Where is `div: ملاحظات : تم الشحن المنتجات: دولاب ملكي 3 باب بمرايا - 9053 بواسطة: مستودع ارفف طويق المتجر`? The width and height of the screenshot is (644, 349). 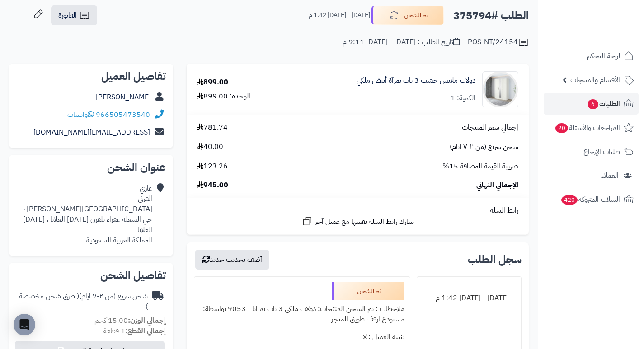
div: ملاحظات : تم الشحن المنتجات: دولاب ملكي 3 باب بمرايا - 9053 بواسطة: مستودع ارفف طويق المتجر is located at coordinates (302, 314).